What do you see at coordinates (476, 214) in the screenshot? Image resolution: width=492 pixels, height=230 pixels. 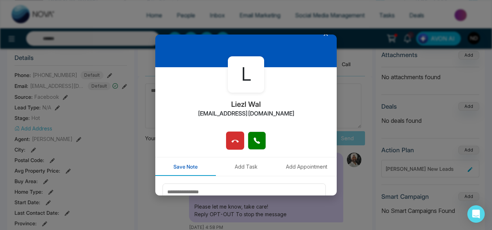 I see `div: Open Intercom Messenger` at bounding box center [476, 214].